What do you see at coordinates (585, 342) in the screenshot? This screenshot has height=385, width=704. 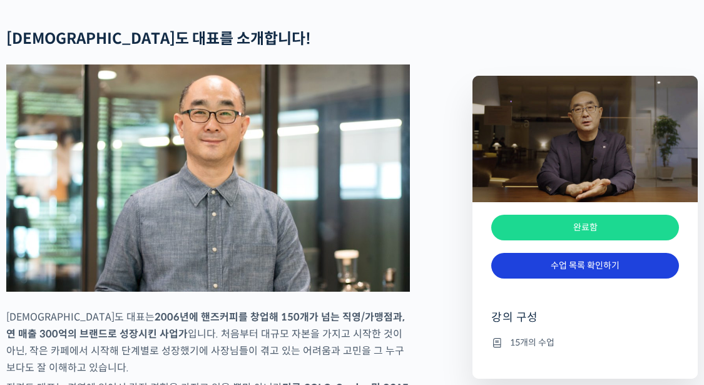 I see `li: 15개의 수업` at bounding box center [585, 342].